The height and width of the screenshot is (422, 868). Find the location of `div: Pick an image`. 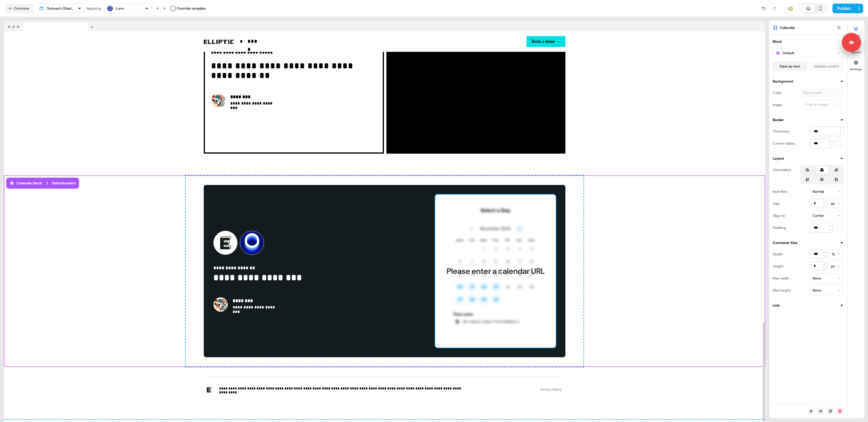

div: Pick an image is located at coordinates (817, 105).